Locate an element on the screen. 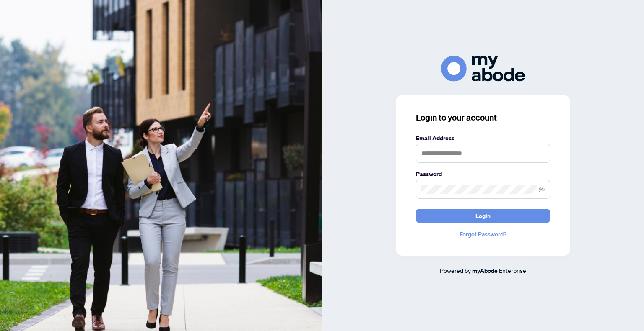  span: Powered by is located at coordinates (455, 270).